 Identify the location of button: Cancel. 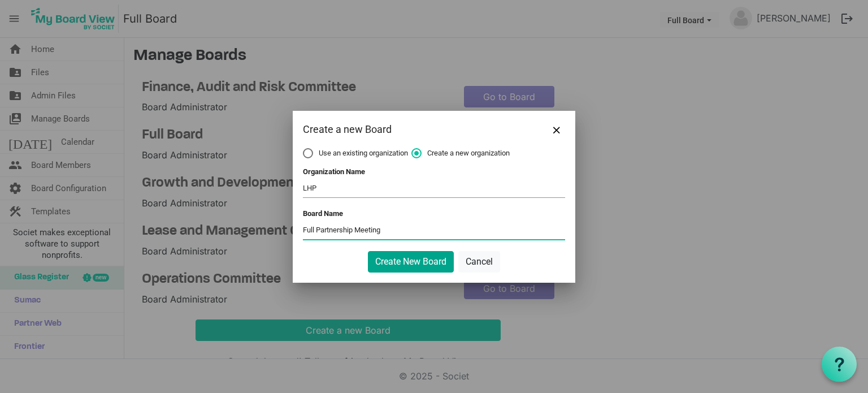
(479, 262).